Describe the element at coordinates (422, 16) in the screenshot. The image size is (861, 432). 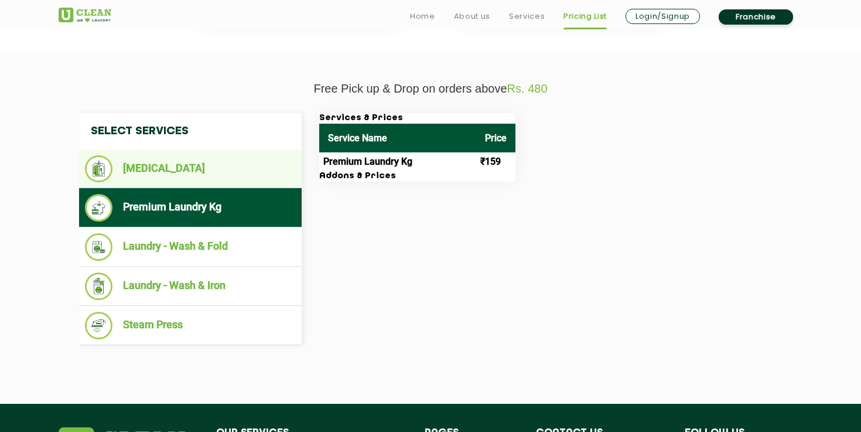
I see `a: Home` at that location.